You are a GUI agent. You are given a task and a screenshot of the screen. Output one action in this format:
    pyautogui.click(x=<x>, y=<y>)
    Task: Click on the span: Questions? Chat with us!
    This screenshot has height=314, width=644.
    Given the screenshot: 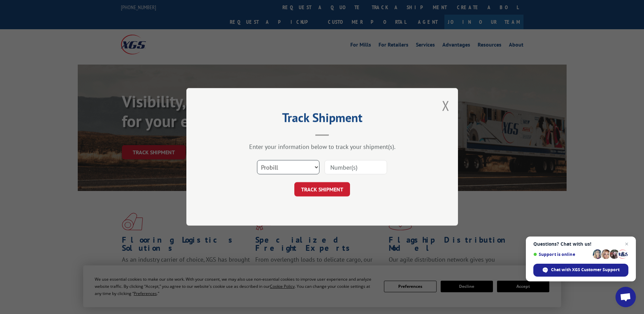 What is the action you would take?
    pyautogui.click(x=581, y=244)
    